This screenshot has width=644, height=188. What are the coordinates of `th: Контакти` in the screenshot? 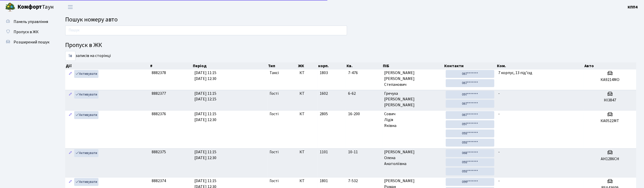 It's located at (470, 66).